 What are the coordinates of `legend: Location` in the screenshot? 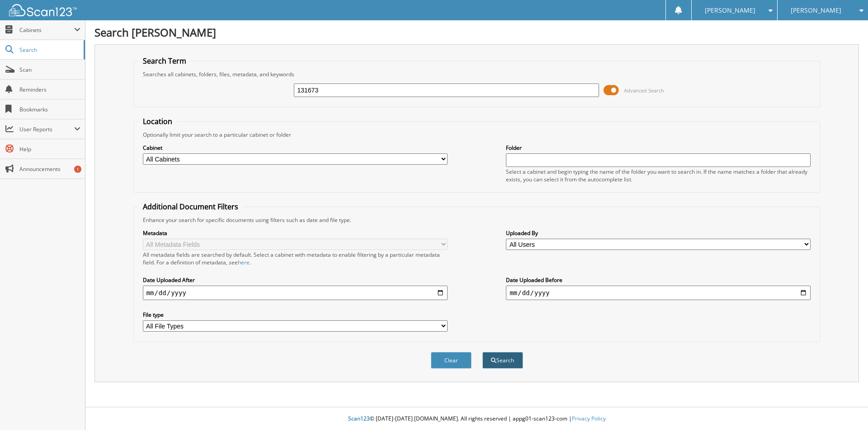 It's located at (157, 122).